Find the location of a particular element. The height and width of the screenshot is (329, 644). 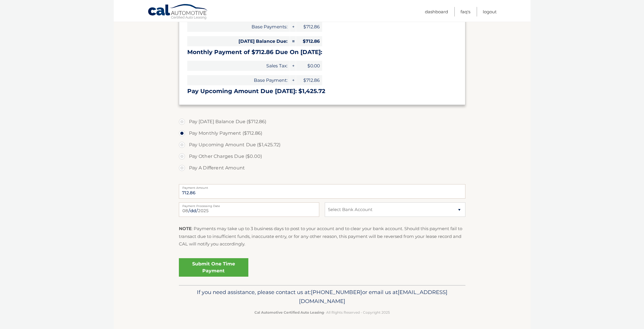

input: Payment Date is located at coordinates (249, 210).